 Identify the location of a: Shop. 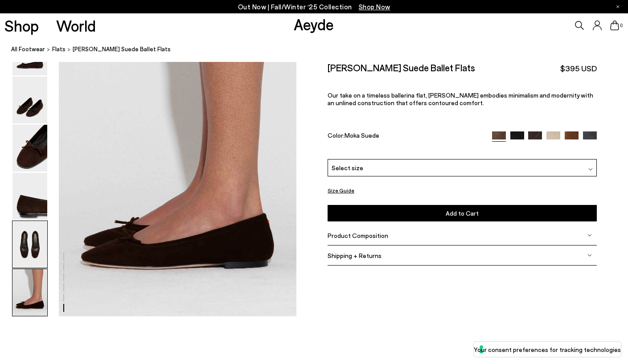
(21, 25).